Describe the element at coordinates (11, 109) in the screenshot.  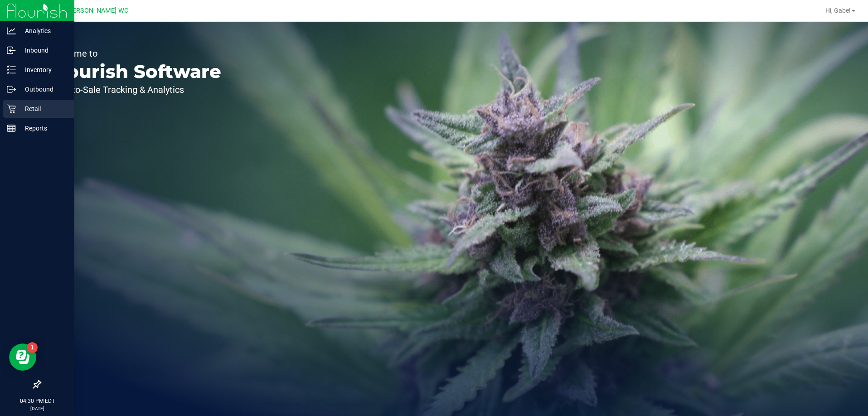
I see `inline-svg: Retail` at that location.